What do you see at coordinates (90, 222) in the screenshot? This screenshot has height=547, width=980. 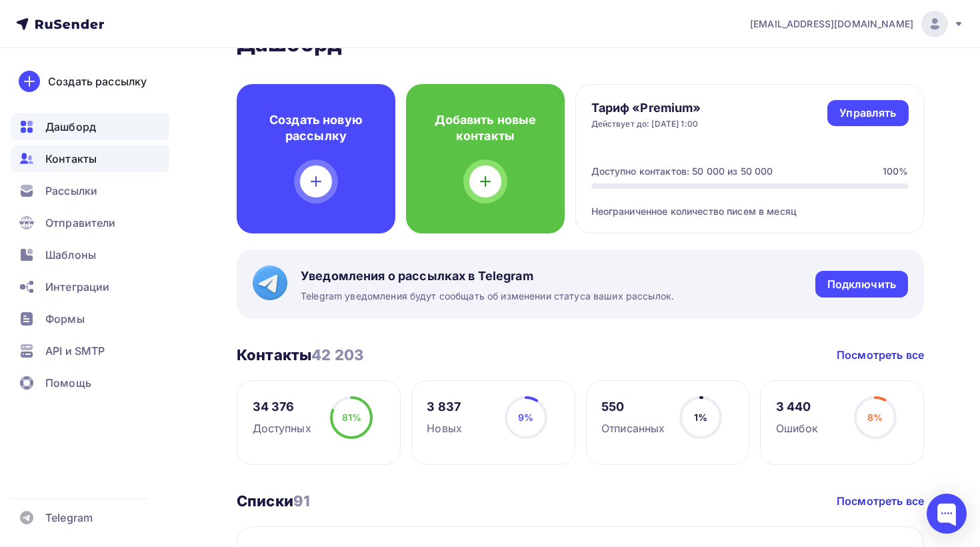 I see `a: Отправители` at bounding box center [90, 222].